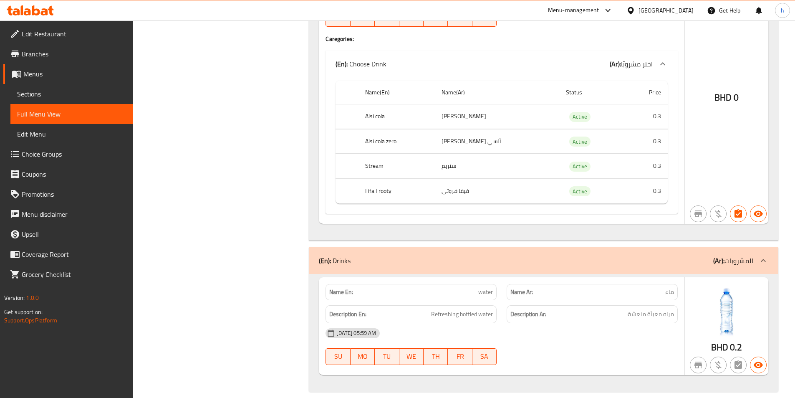  What do you see at coordinates (543, 260) in the screenshot?
I see `div: (En): Drinks(Ar):المشروبات` at bounding box center [543, 260].